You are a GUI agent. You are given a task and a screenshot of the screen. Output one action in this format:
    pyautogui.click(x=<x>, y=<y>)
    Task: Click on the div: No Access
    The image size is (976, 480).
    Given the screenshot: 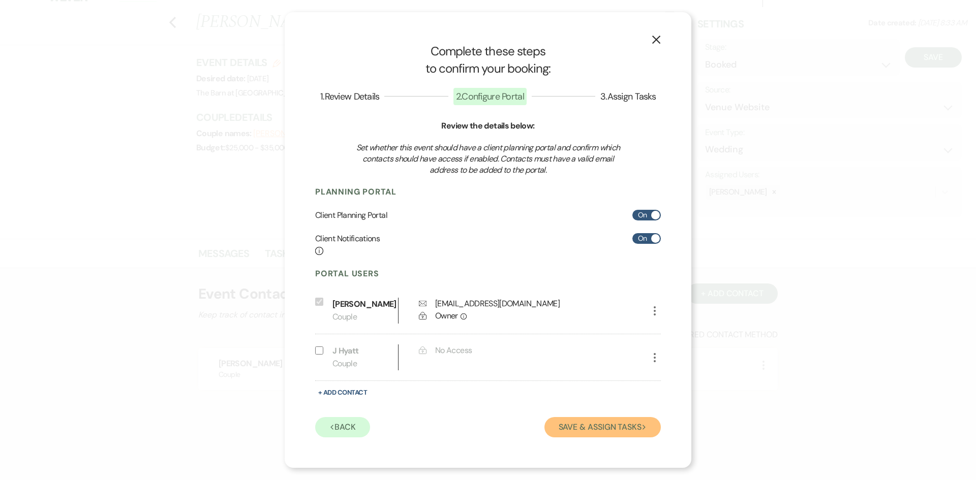 What is the action you would take?
    pyautogui.click(x=556, y=351)
    